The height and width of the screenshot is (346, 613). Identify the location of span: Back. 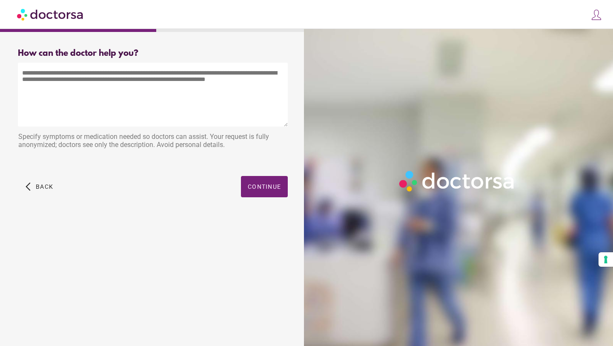
(44, 186).